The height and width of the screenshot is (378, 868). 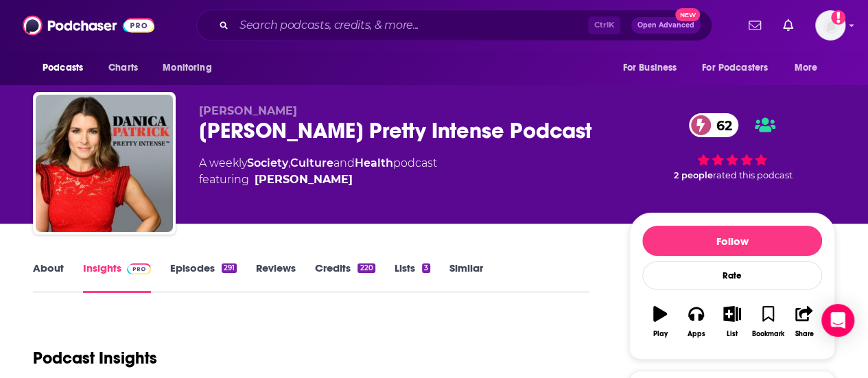 I want to click on span: Monitoring, so click(x=187, y=68).